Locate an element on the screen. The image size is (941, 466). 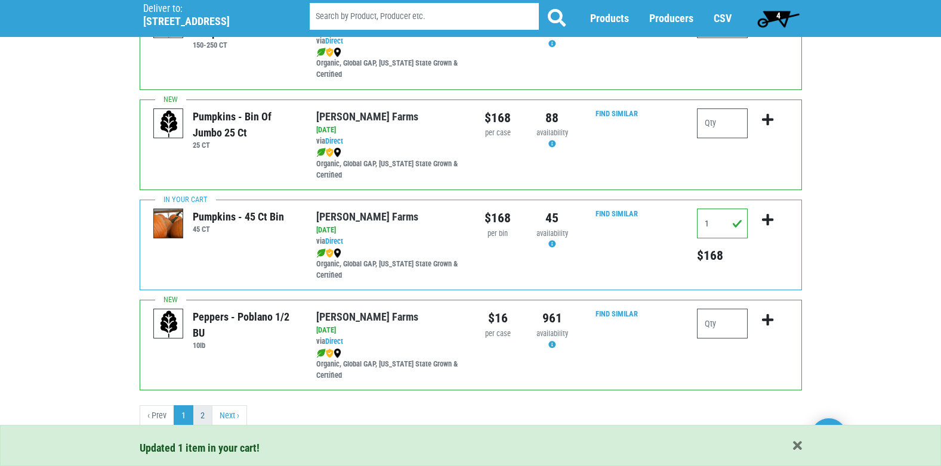
div: Pumpkins - Bin of Jumbo 25 ct is located at coordinates (245, 125).